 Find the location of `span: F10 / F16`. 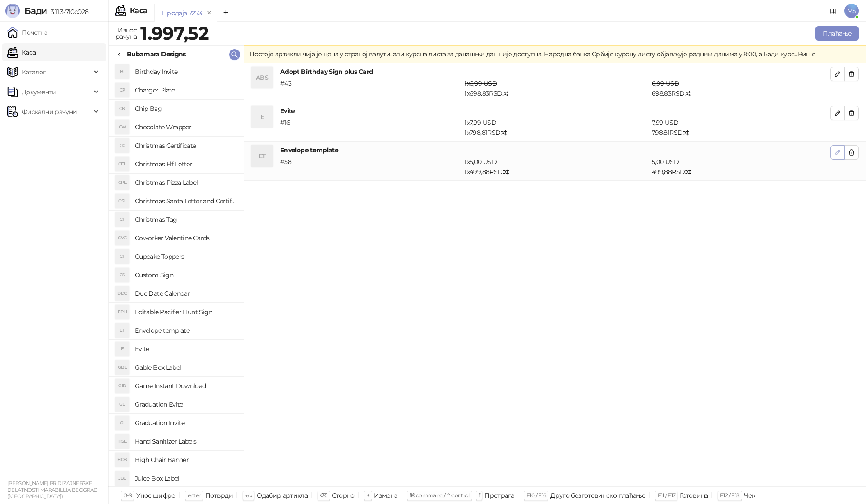

span: F10 / F16 is located at coordinates (536, 495).